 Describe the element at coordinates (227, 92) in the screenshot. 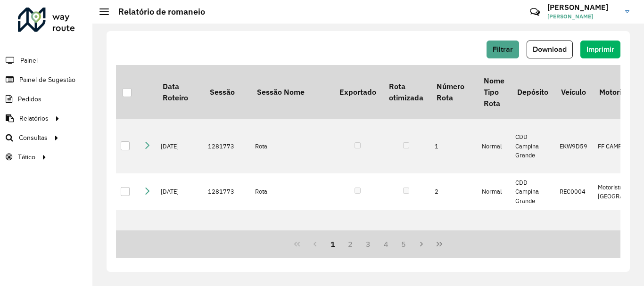

I see `th: Sessão` at that location.